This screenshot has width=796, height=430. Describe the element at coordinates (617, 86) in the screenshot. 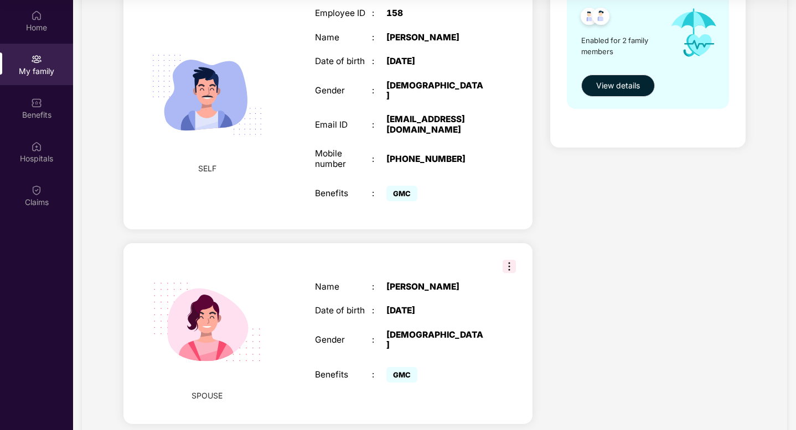

I see `button: View details` at that location.